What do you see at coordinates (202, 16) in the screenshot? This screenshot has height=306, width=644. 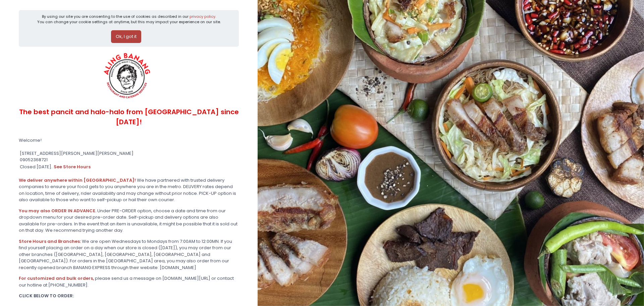 I see `a: privacy policy.` at bounding box center [202, 16].